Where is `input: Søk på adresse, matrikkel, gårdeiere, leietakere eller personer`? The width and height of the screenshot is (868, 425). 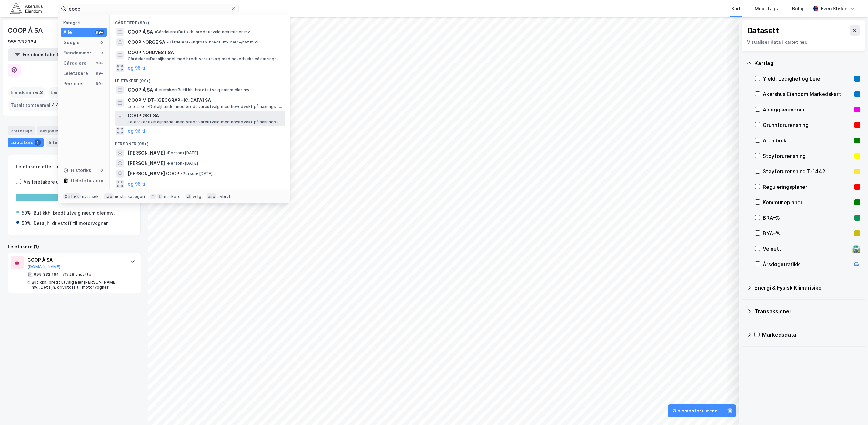 input: Søk på adresse, matrikkel, gårdeiere, leietakere eller personer is located at coordinates (148, 9).